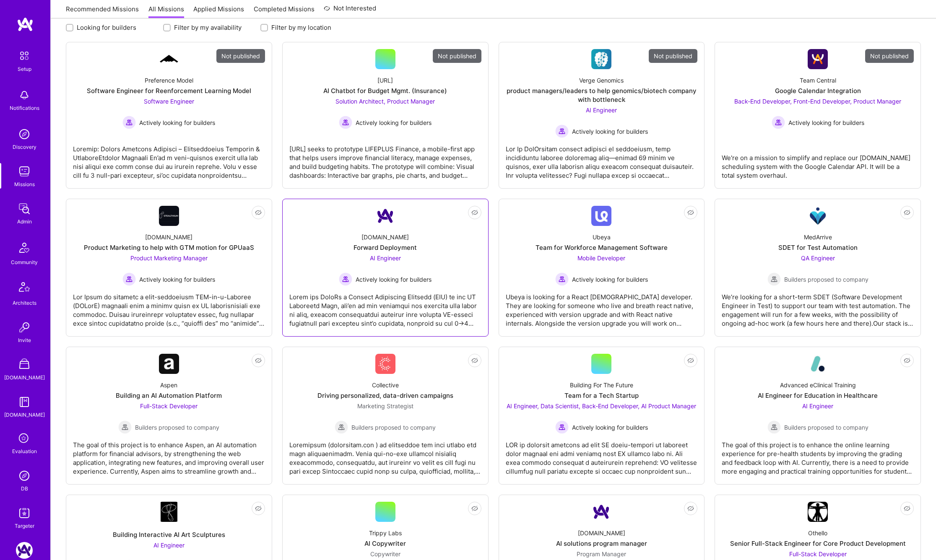 The height and width of the screenshot is (560, 936). I want to click on div: Preference Model, so click(169, 80).